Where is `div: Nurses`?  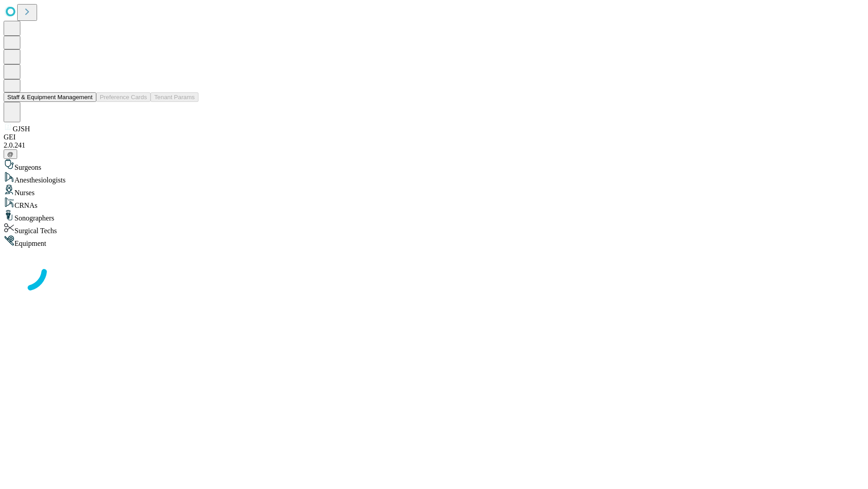 div: Nurses is located at coordinates (434, 191).